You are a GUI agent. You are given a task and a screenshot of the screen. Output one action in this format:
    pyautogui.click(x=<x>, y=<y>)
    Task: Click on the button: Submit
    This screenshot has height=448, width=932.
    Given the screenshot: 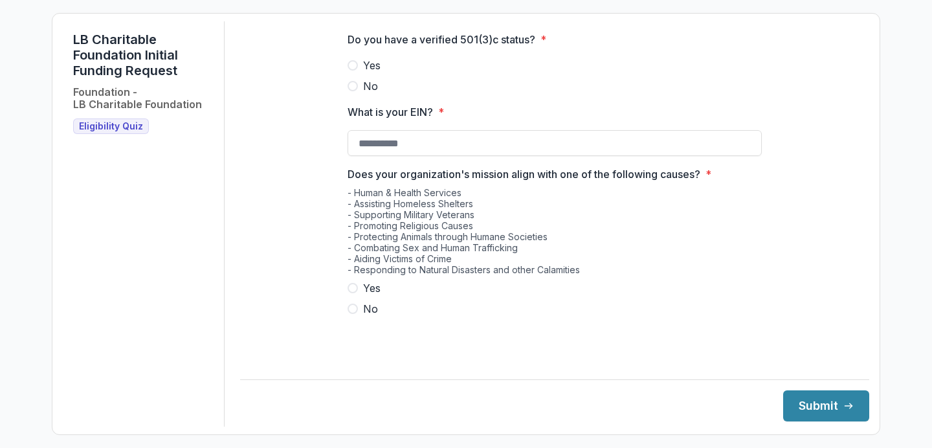 What is the action you would take?
    pyautogui.click(x=825, y=406)
    